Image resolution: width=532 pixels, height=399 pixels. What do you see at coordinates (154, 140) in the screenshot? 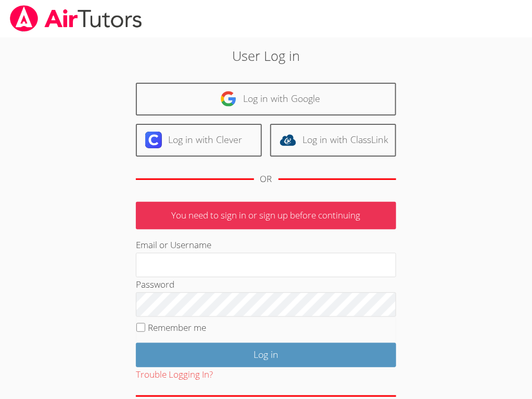
I see `img: clever-logo-6eab21bc6e7a338710f1a6ff85c0baf02591cd810cc4098c63d3a4b26e2feb20.svg` at bounding box center [154, 140].